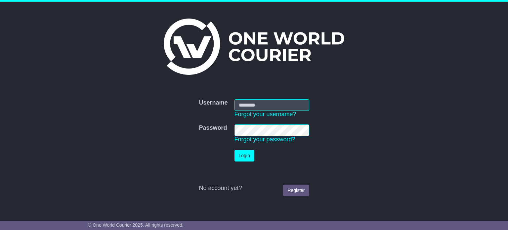 This screenshot has height=230, width=508. Describe the element at coordinates (265, 139) in the screenshot. I see `a: Forgot your password?` at that location.